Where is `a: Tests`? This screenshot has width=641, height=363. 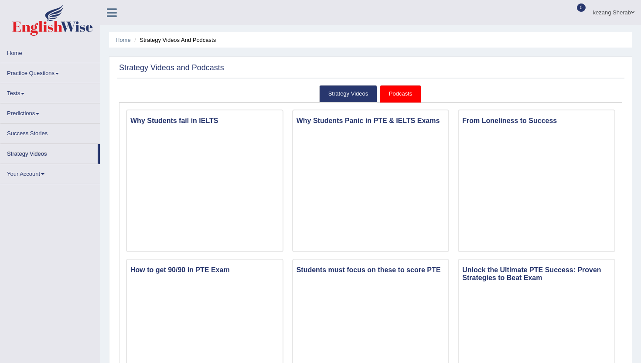 a: Tests is located at coordinates (50, 92).